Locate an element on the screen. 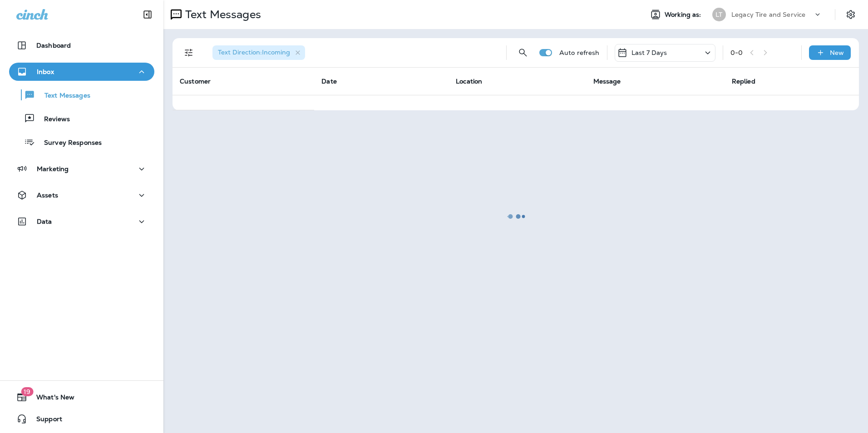 This screenshot has height=433, width=868. p: Data is located at coordinates (44, 221).